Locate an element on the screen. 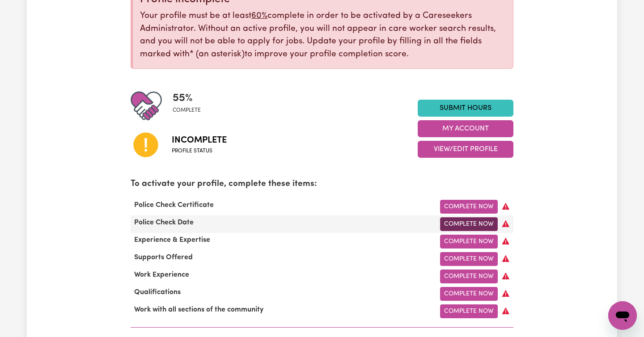  a: Submit Hours is located at coordinates (465, 108).